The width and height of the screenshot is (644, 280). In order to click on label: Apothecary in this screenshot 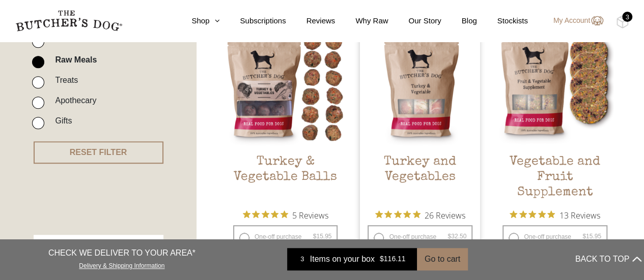, I will do `click(73, 100)`.